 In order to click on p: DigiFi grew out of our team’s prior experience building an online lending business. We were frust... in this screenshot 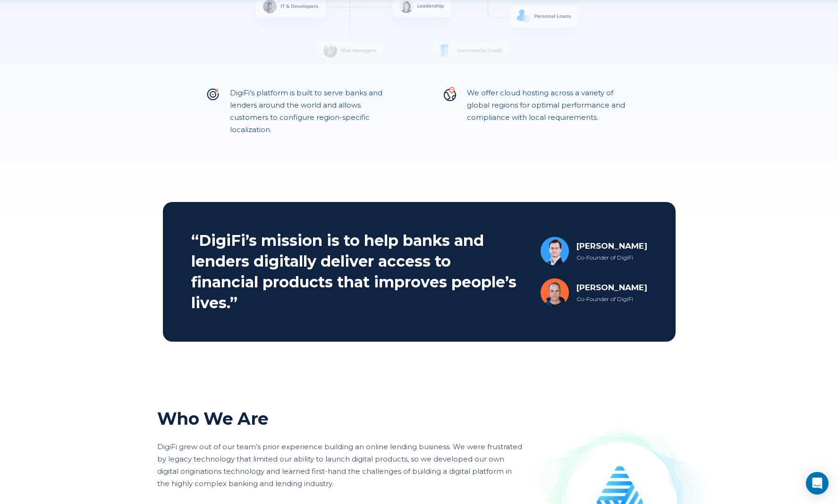, I will do `click(340, 466)`.